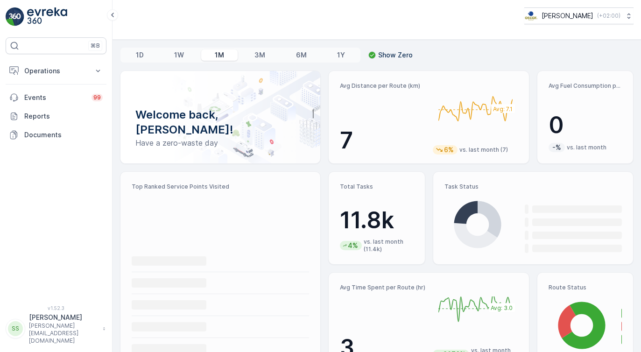  I want to click on p: vs. last month, so click(587, 148).